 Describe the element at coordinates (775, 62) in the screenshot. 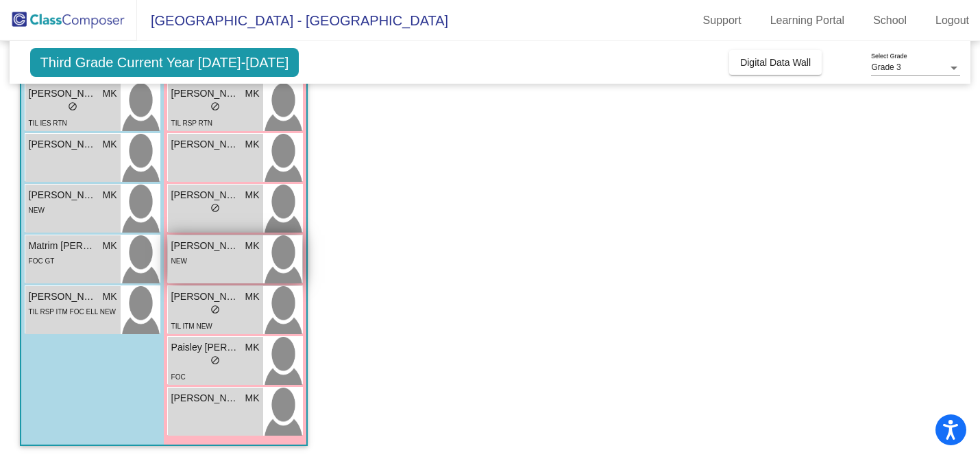

I see `span: Digital Data Wall` at that location.